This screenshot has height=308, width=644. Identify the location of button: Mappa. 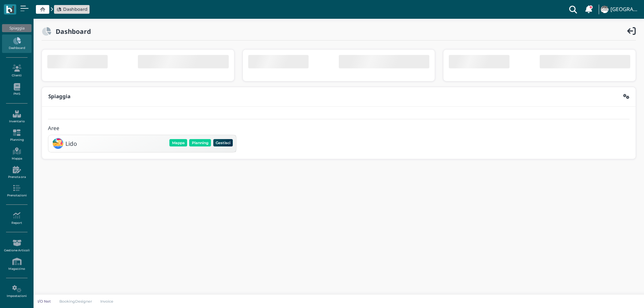
(178, 143).